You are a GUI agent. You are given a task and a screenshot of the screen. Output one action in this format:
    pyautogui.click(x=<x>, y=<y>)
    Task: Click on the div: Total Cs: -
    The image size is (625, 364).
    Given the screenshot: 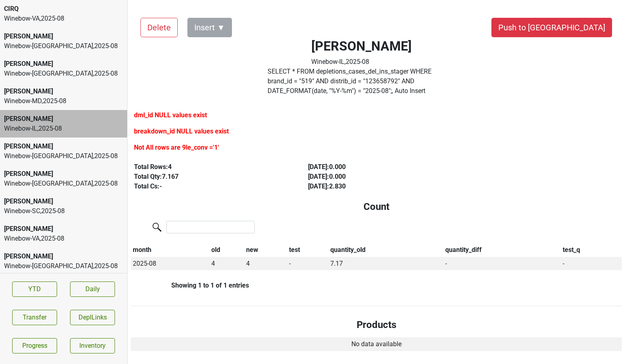 What is the action you would take?
    pyautogui.click(x=211, y=186)
    